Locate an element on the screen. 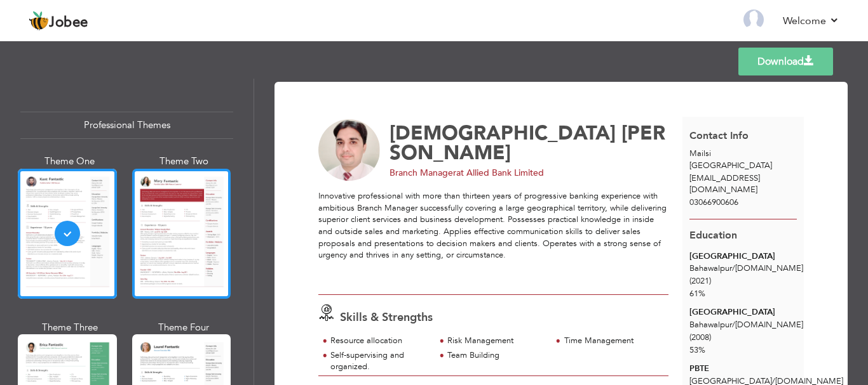 This screenshot has height=385, width=868. span: Contact Info is located at coordinates (719, 136).